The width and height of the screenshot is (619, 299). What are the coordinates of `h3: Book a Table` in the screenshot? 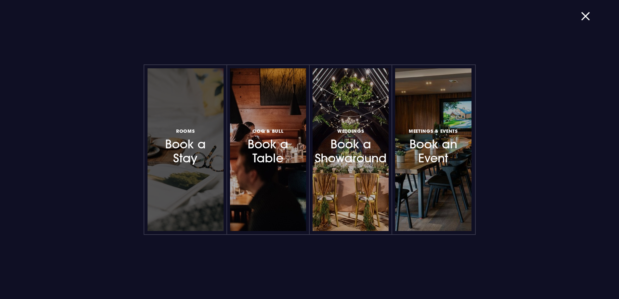 It's located at (268, 146).